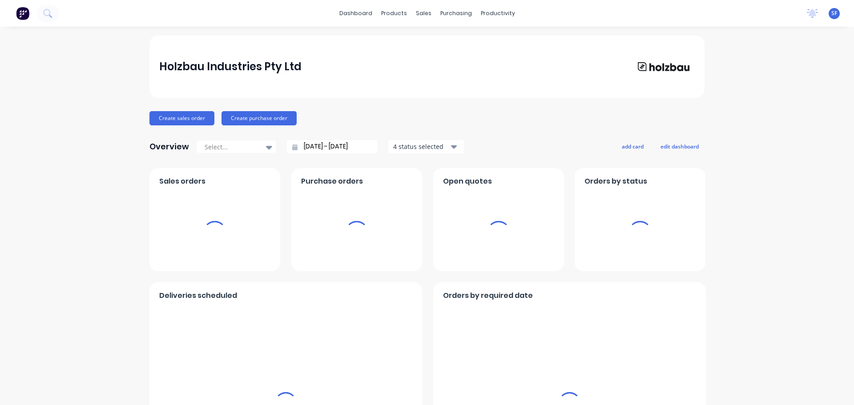 This screenshot has height=405, width=854. What do you see at coordinates (169, 147) in the screenshot?
I see `div: Overview` at bounding box center [169, 147].